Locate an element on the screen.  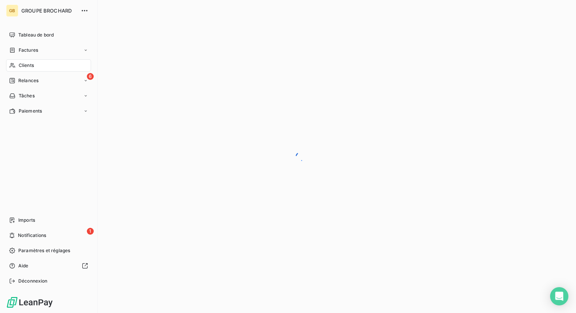
span: Clients is located at coordinates (26, 65).